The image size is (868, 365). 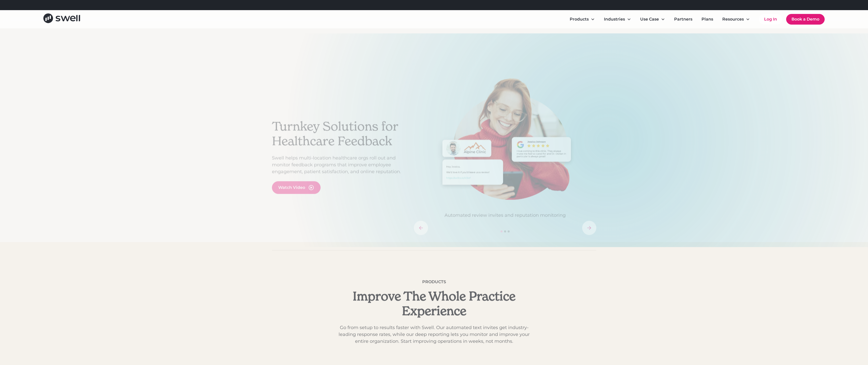 I want to click on p: Automated review invites and reputation monitoring, so click(x=505, y=215).